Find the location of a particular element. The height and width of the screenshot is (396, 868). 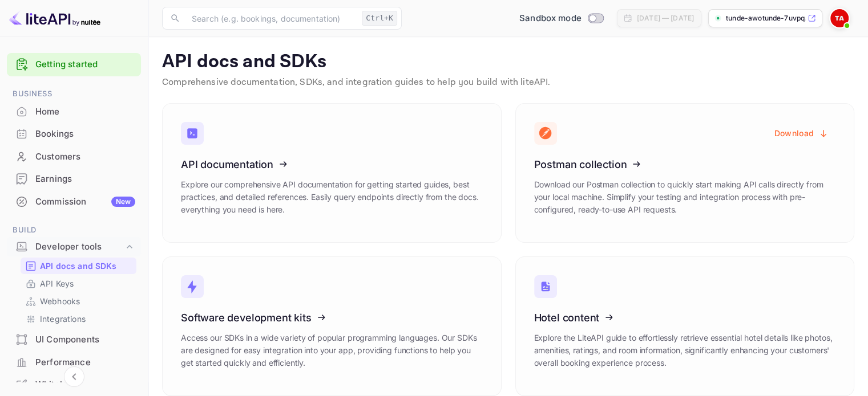

button: Collapse navigation is located at coordinates (74, 376).